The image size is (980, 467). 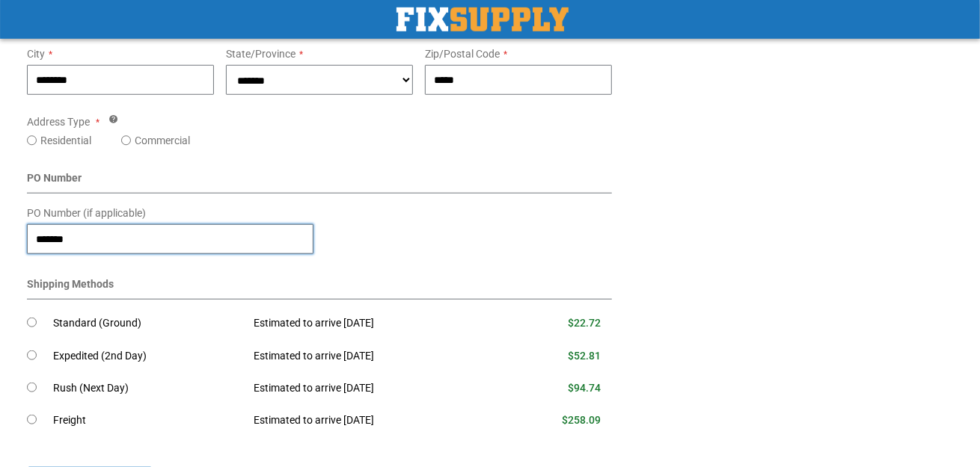 I want to click on td: Standard (Ground), so click(x=147, y=323).